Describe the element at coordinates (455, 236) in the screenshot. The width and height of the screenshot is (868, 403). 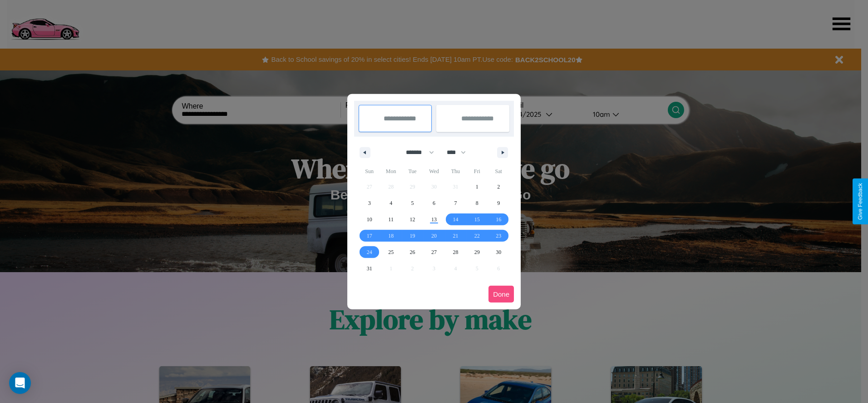
I see `span: 21` at that location.